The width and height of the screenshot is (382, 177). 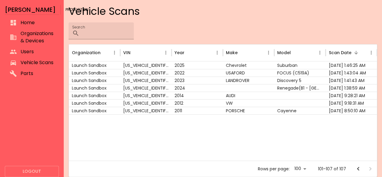 I want to click on div: 1GA456789S1200000, so click(x=146, y=65).